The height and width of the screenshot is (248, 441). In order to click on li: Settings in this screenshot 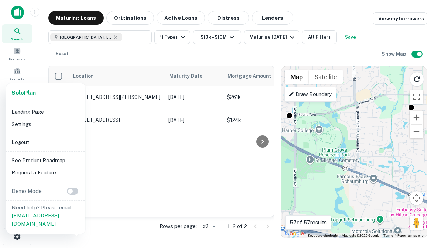, I will do `click(46, 125)`.